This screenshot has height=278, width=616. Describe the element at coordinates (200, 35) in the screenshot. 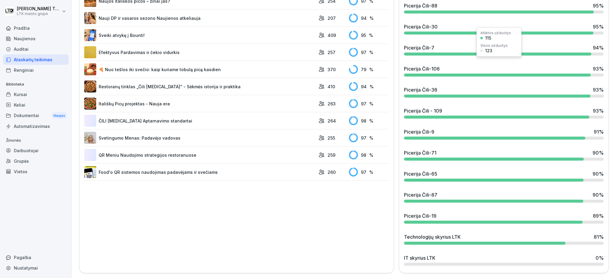

I see `a: Sveiki atvykę į Bounti!` at that location.